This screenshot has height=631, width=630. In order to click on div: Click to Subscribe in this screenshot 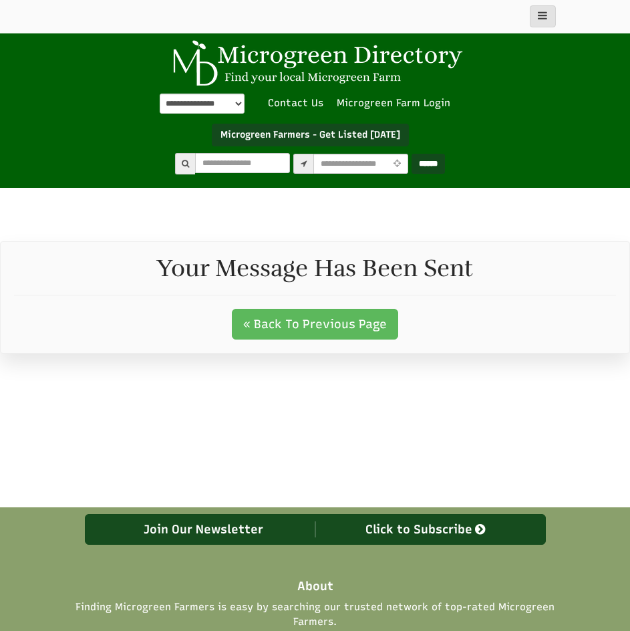, I will do `click(427, 529)`.